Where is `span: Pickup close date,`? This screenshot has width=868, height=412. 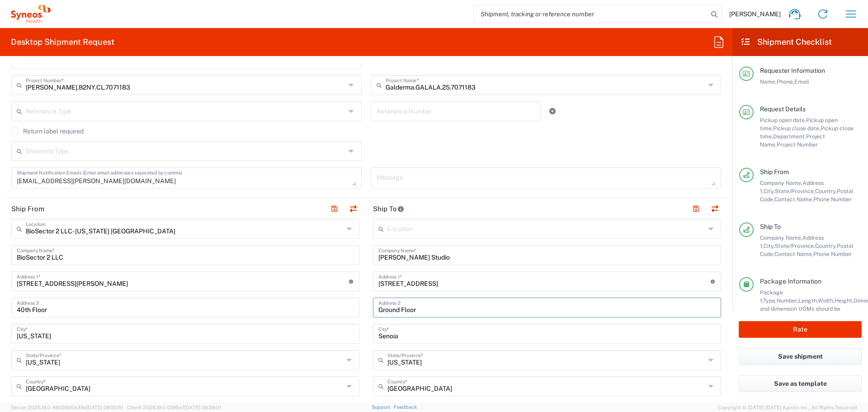
span: Pickup close date, is located at coordinates (796, 128).